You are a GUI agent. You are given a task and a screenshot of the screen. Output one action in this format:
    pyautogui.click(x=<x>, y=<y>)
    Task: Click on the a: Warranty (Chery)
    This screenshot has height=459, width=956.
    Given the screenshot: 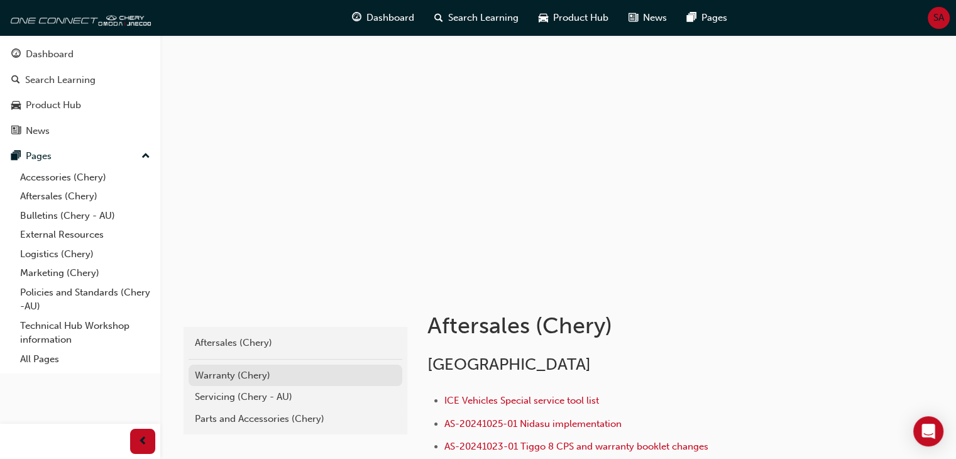 What is the action you would take?
    pyautogui.click(x=295, y=375)
    